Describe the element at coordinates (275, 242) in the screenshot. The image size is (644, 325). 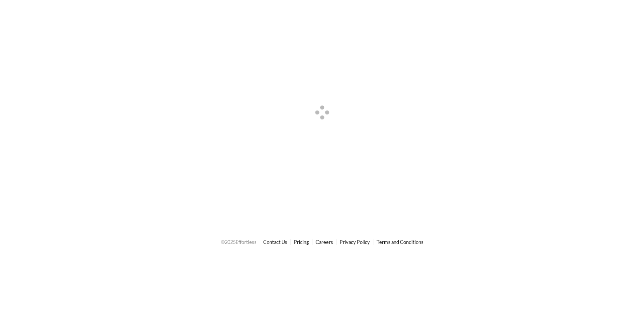
I see `a: Contact Us` at that location.